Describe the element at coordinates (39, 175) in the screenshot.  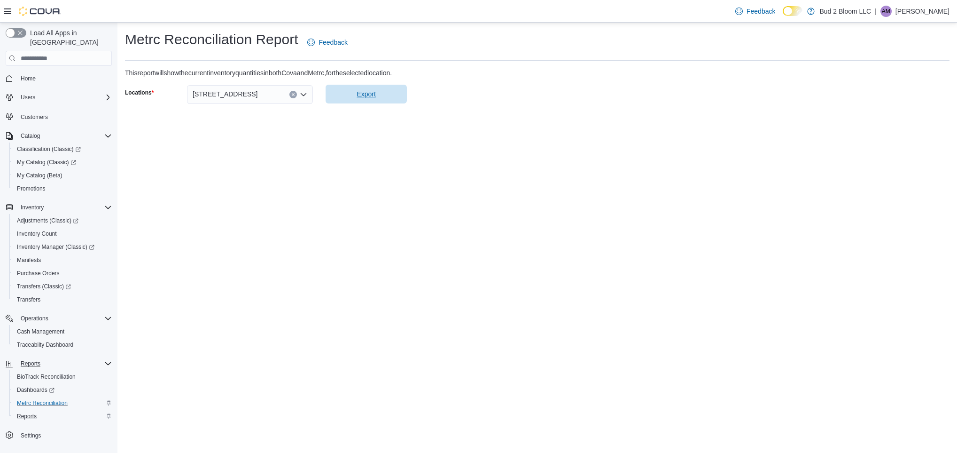
I see `a: My Catalog (Beta)` at that location.